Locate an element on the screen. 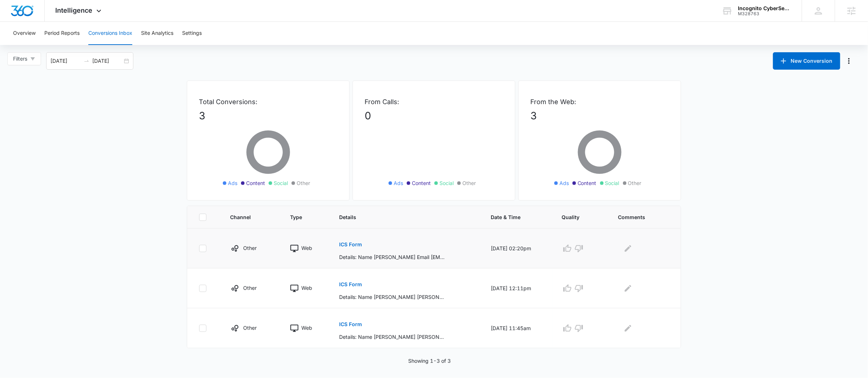  button: Overview is located at coordinates (24, 34).